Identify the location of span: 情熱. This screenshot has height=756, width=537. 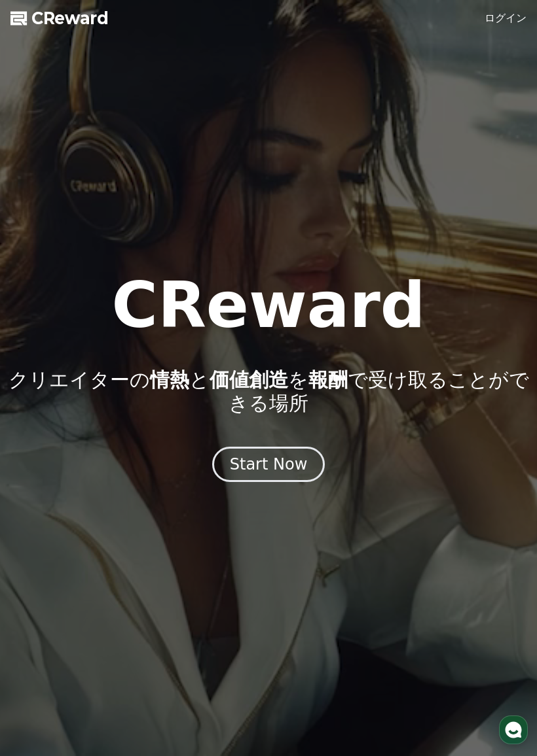
(169, 379).